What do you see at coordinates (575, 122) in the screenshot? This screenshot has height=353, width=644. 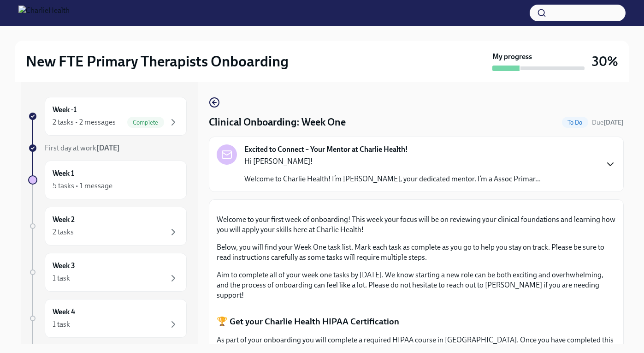 I see `span: To Do` at bounding box center [575, 122].